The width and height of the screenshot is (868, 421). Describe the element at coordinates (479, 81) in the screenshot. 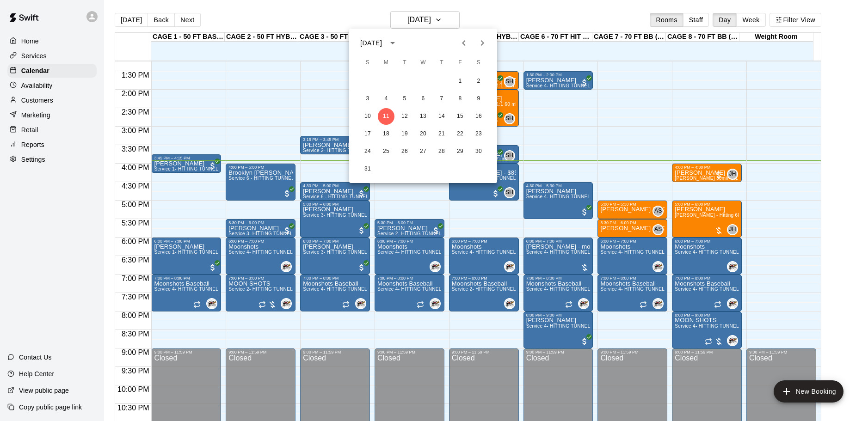

I see `button: 2` at that location.